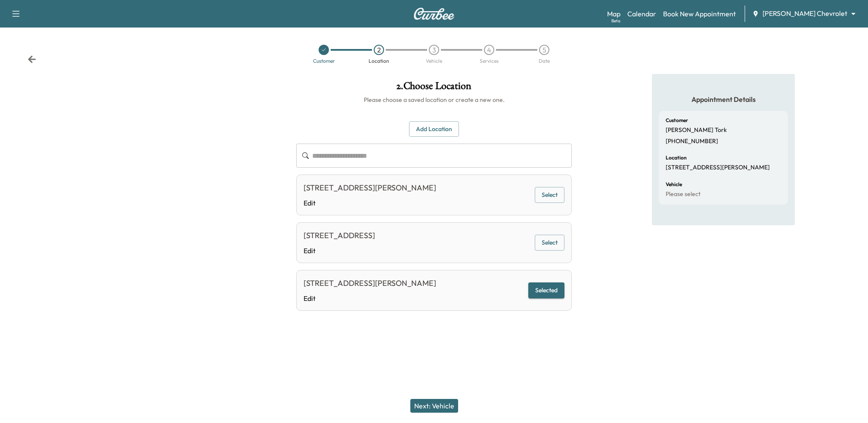 Image resolution: width=868 pixels, height=423 pixels. Describe the element at coordinates (379, 61) in the screenshot. I see `div: Location` at that location.